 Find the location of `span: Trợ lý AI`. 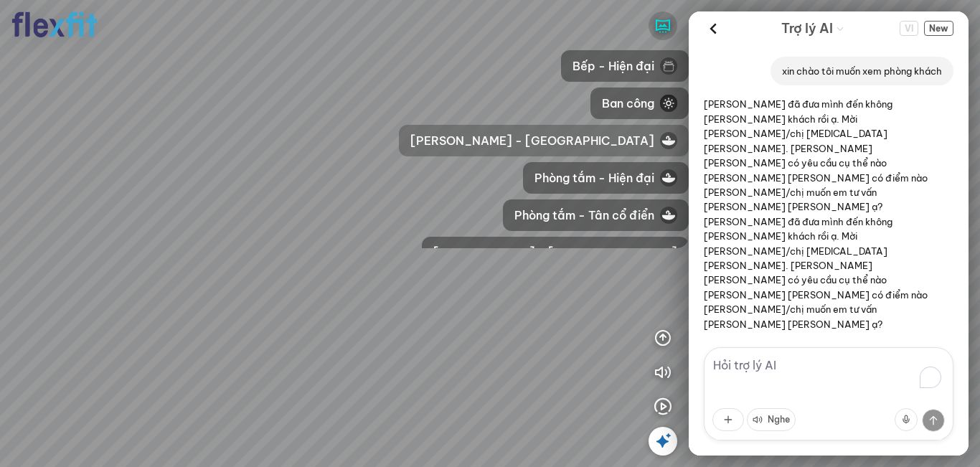

span: Trợ lý AI is located at coordinates (807, 29).